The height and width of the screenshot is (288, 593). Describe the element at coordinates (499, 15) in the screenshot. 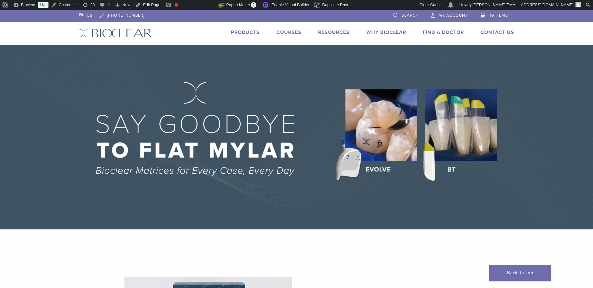

I see `span: 19 items` at that location.